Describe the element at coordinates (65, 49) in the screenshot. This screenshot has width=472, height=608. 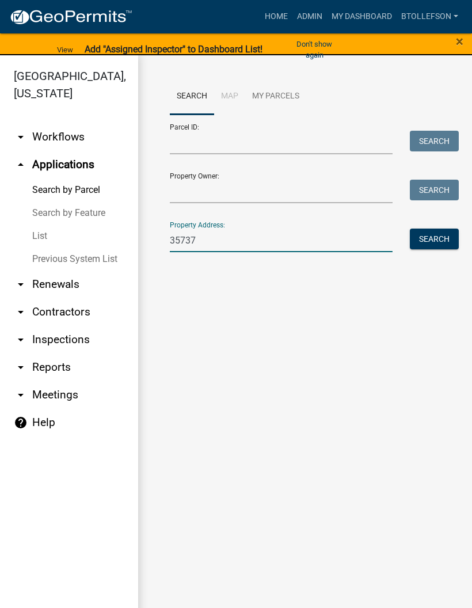
I see `a: View` at that location.